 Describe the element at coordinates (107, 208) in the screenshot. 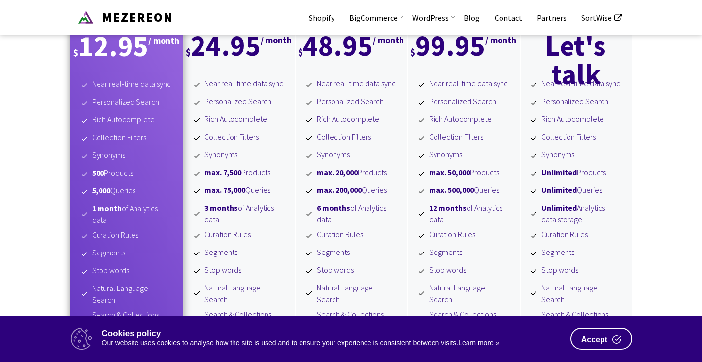

I see `b: 1 month` at that location.